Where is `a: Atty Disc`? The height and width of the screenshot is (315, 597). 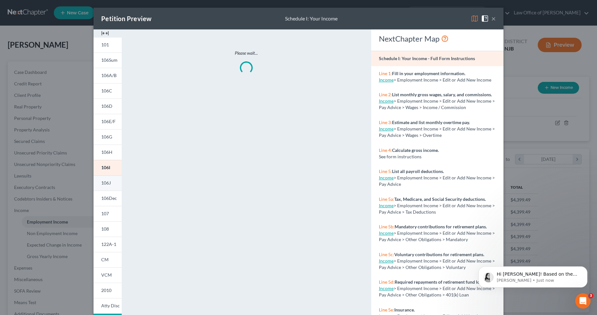
a: Atty Disc is located at coordinates (108, 306).